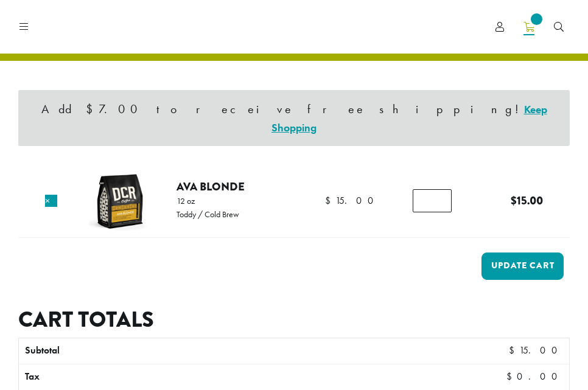  What do you see at coordinates (522, 266) in the screenshot?
I see `button: Update cart` at bounding box center [522, 266].